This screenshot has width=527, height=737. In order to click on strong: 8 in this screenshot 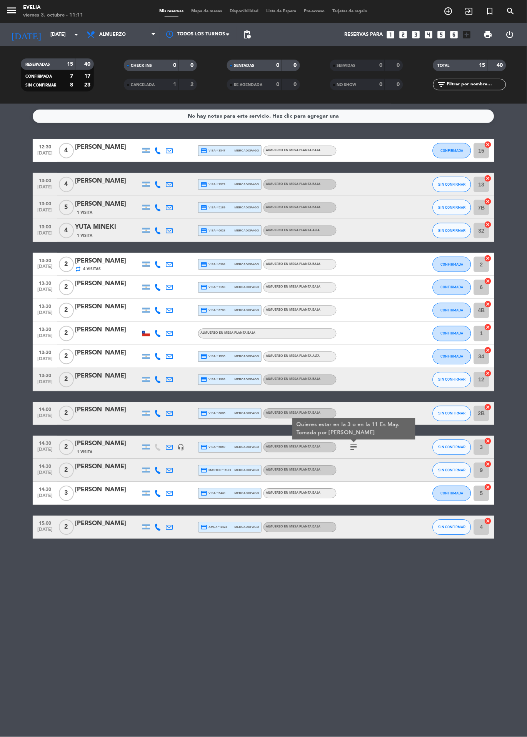, I will do `click(72, 85)`.